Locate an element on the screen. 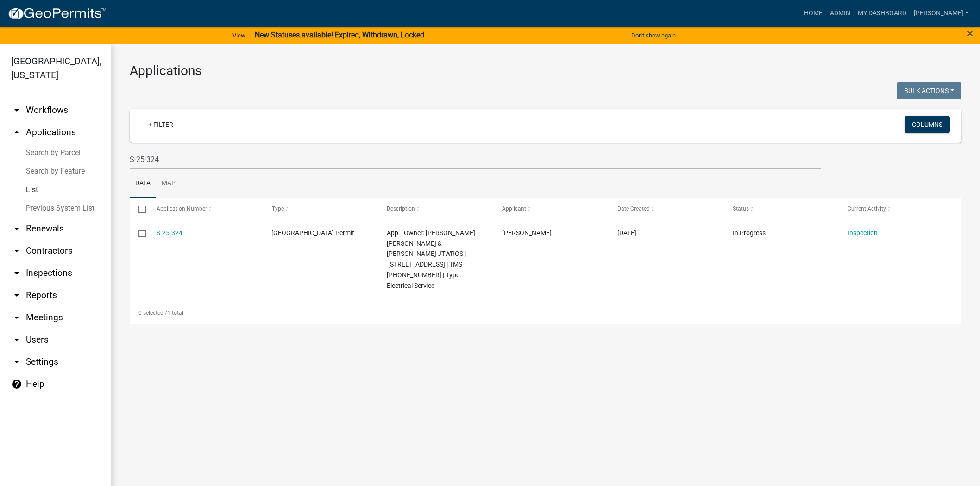  datatable-header-cell: Description is located at coordinates (436, 209).